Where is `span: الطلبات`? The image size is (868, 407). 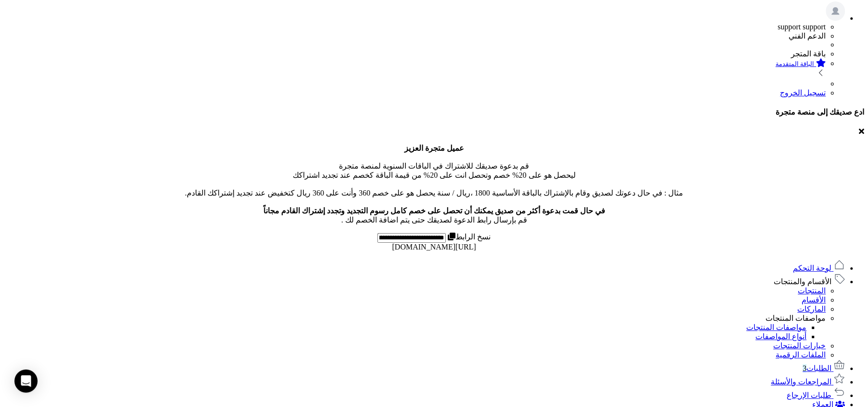
span: الطلبات is located at coordinates (818, 368).